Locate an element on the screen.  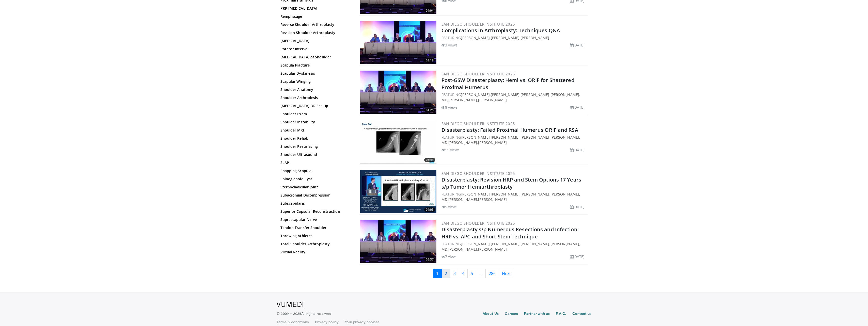
div: FEATURING , , is located at coordinates (514, 38).